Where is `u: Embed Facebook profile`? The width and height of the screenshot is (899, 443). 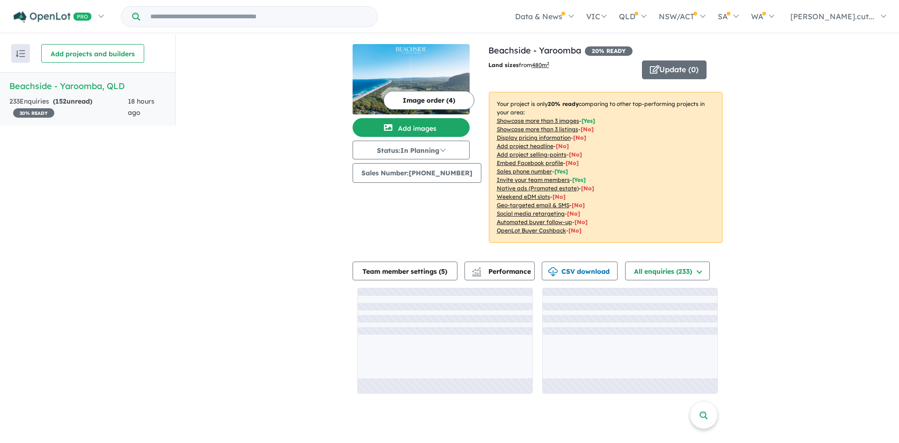 u: Embed Facebook profile is located at coordinates (530, 162).